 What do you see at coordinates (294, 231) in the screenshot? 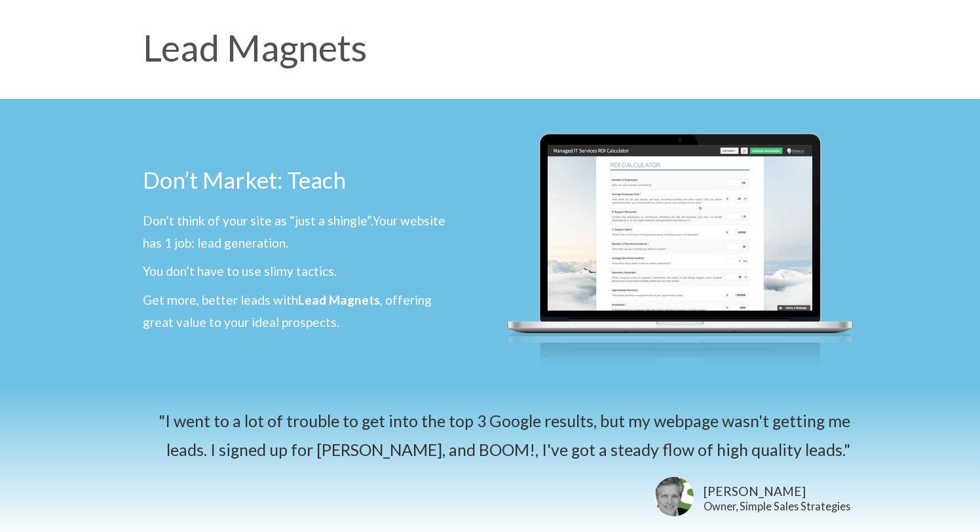
I see `span: Your website has 1 job: lead generation.` at bounding box center [294, 231].